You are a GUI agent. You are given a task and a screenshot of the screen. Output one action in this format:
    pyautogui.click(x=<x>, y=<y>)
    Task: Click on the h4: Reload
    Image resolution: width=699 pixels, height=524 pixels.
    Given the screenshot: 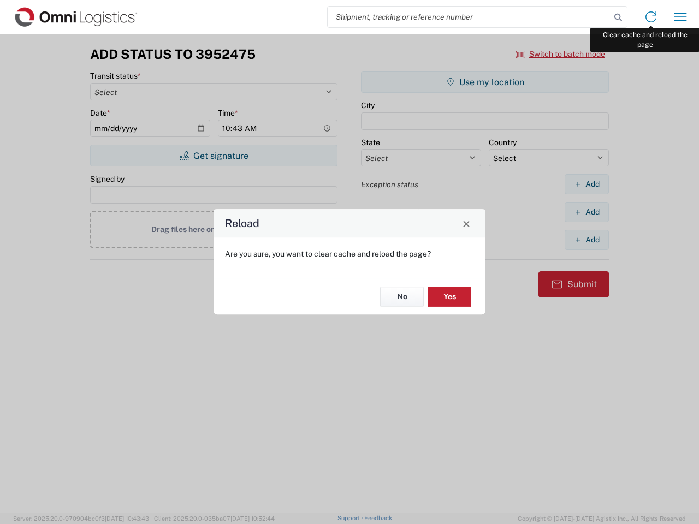 What is the action you would take?
    pyautogui.click(x=242, y=223)
    